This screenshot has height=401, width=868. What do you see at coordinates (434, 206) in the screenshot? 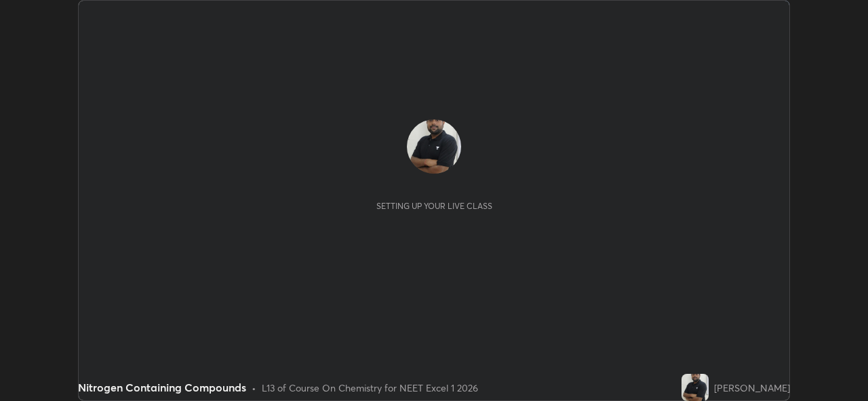
I see `div: Setting up your live class` at bounding box center [434, 206].